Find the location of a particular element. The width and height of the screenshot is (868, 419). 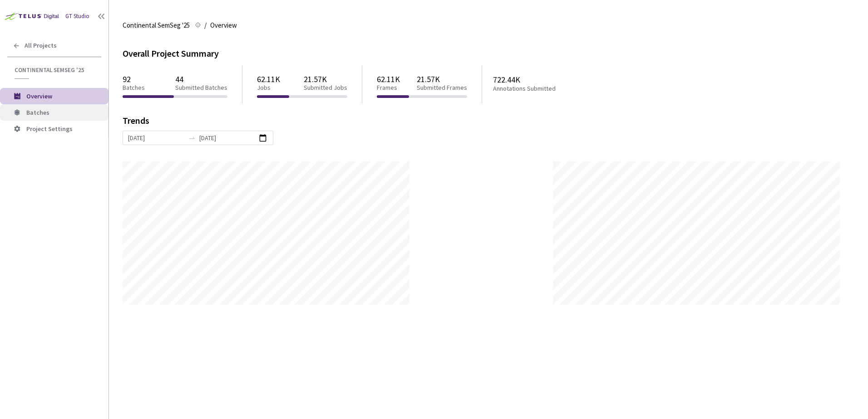

p: Annotations Submitted is located at coordinates (542, 89).